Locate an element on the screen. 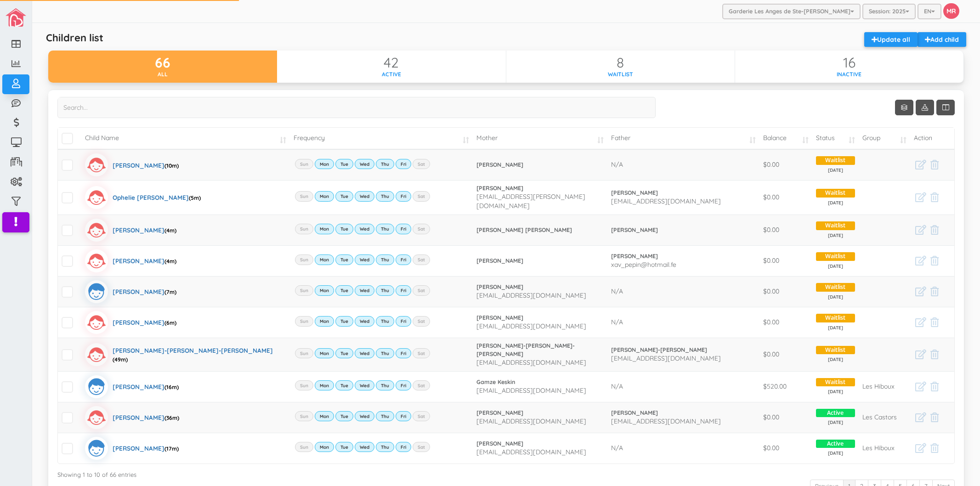 Image resolution: width=980 pixels, height=486 pixels. span: (10m) is located at coordinates (171, 166).